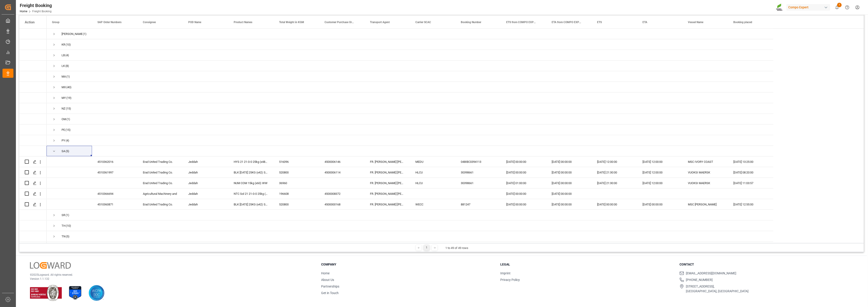 The height and width of the screenshot is (307, 868). Describe the element at coordinates (478, 162) in the screenshot. I see `div: 048IBC0394113` at that location.